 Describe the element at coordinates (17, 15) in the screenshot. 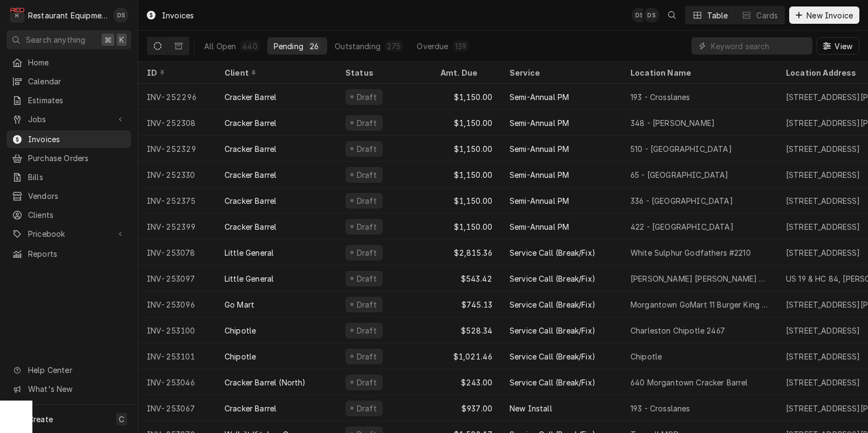

I see `div: Restaurant Equipment Diagnostics's Avatar` at that location.